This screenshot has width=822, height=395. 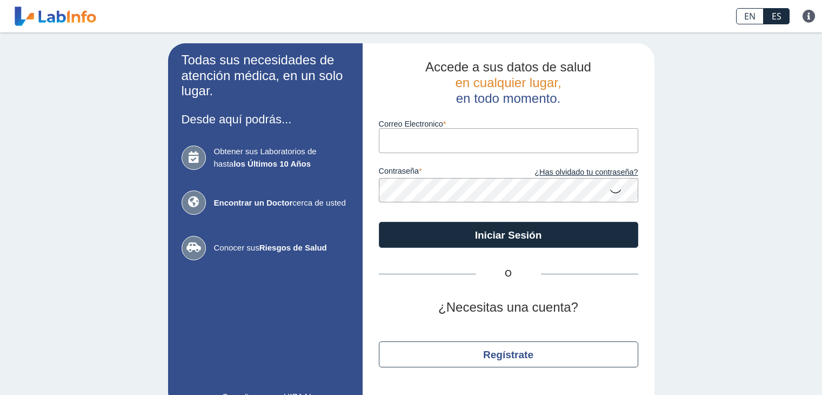 What do you see at coordinates (508, 98) in the screenshot?
I see `span: en todo momento.` at bounding box center [508, 98].